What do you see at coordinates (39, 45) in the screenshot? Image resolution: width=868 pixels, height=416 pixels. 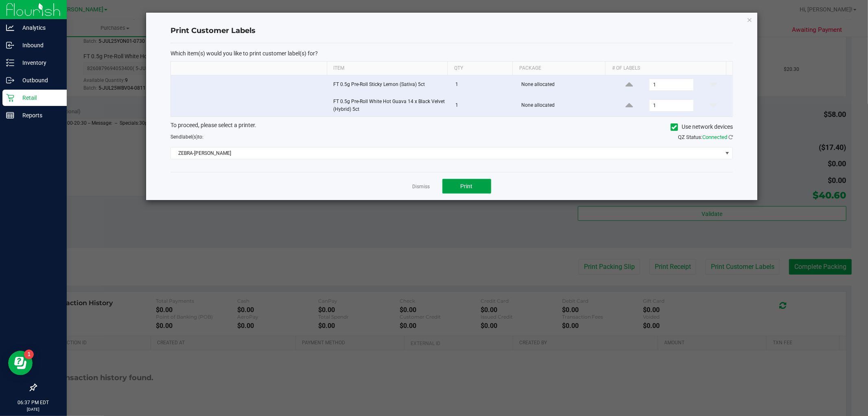 I see `p: Inbound` at bounding box center [39, 45].